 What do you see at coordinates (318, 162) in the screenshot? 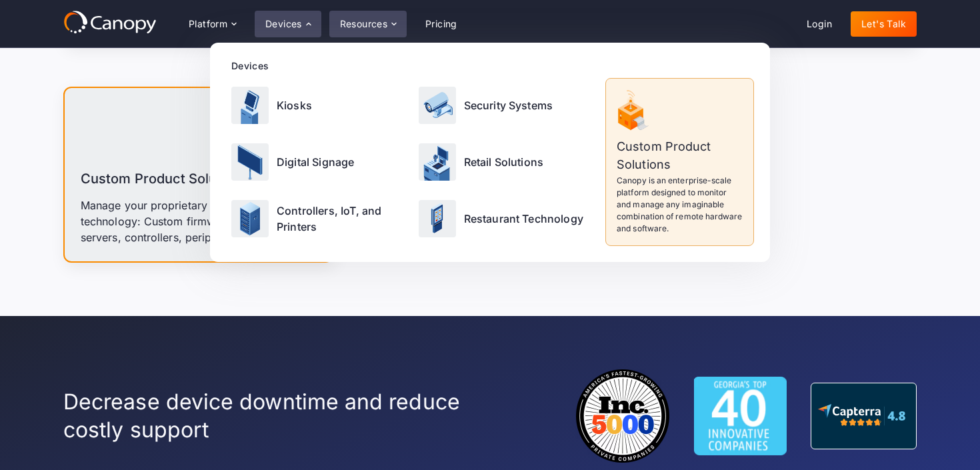
I see `a: Digital Signage` at bounding box center [318, 162].